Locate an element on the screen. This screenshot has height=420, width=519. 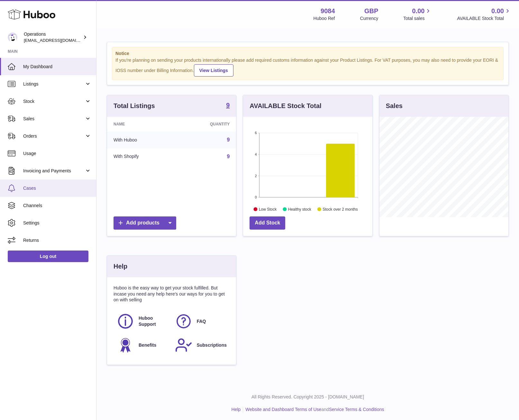
span: My Dashboard is located at coordinates (57, 67).